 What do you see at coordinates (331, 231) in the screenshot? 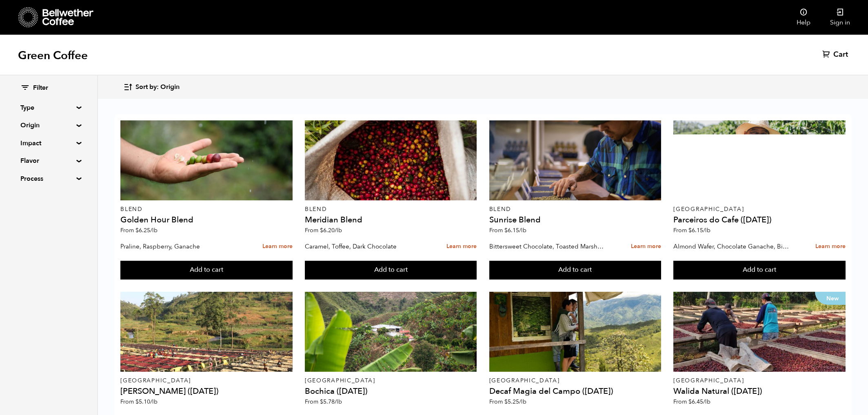
I see `bdi: 6.20` at bounding box center [331, 231].